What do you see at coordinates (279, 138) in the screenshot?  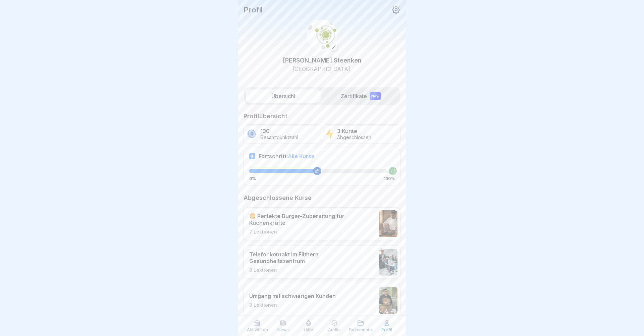 I see `p: Gesamtpunktzahl` at bounding box center [279, 138].